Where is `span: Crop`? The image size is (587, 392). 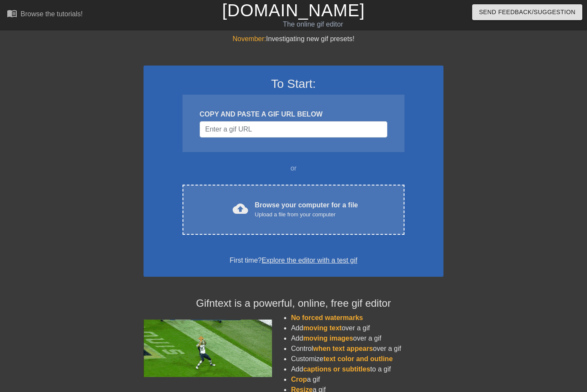
span: Crop is located at coordinates (299, 379).